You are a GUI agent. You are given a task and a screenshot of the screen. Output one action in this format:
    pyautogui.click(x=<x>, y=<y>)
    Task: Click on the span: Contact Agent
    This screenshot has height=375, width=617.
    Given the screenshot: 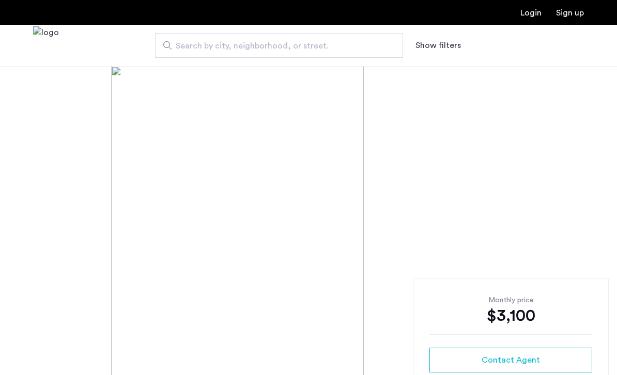 What is the action you would take?
    pyautogui.click(x=510, y=360)
    